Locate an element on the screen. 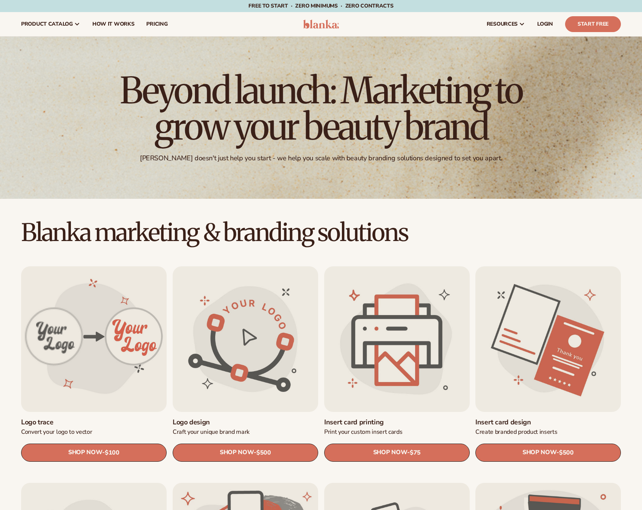 This screenshot has height=510, width=642. a: resources is located at coordinates (506, 24).